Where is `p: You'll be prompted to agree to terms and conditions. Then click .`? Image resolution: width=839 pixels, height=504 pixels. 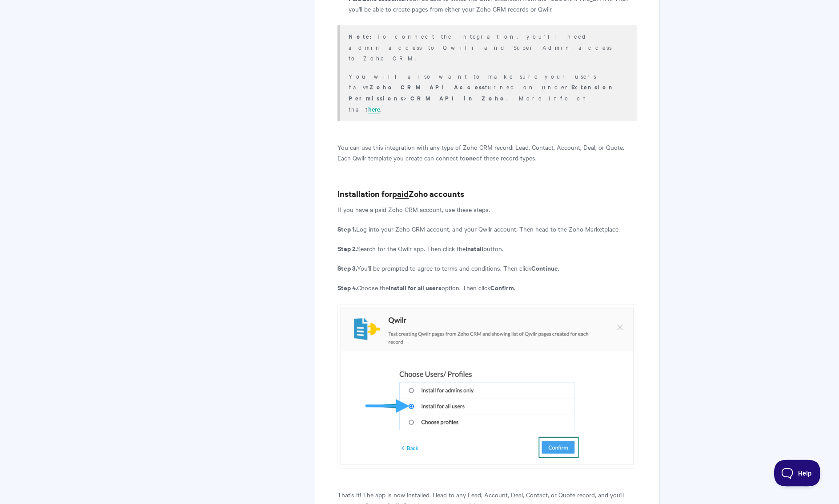 p: You'll be prompted to agree to terms and conditions. Then click . is located at coordinates (487, 268).